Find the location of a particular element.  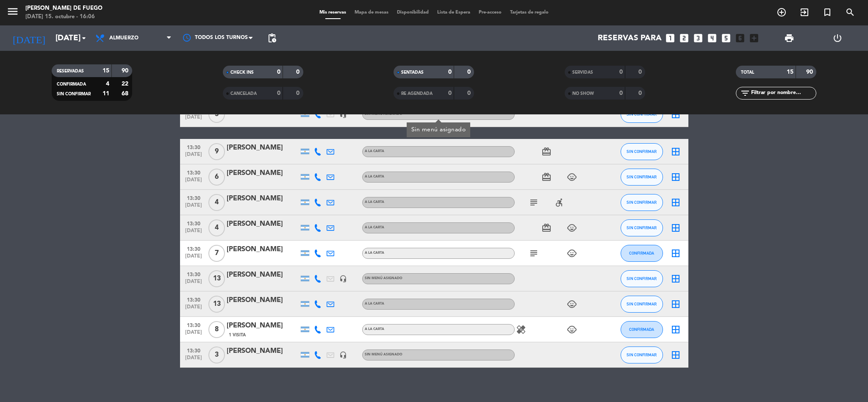

i: filter_list is located at coordinates (746, 93).